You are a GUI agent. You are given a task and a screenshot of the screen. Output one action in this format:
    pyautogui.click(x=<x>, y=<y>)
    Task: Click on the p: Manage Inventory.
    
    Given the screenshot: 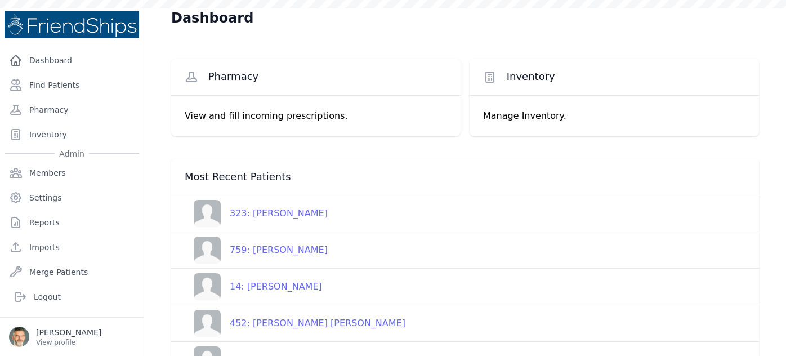 What is the action you would take?
    pyautogui.click(x=614, y=116)
    